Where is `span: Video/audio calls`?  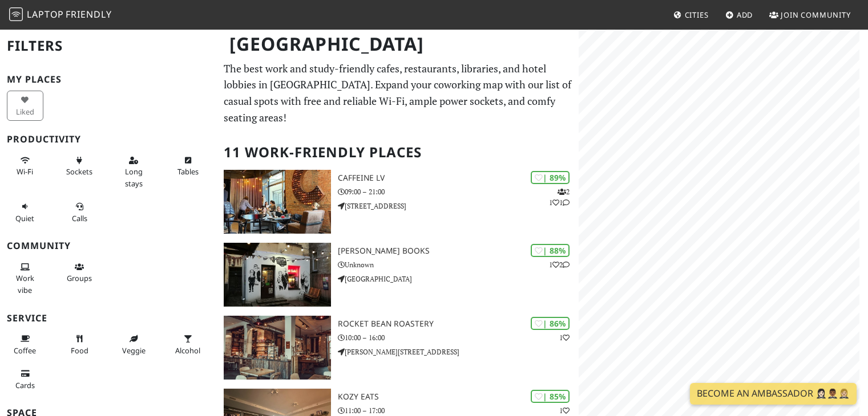
span: Video/audio calls is located at coordinates (79, 218).